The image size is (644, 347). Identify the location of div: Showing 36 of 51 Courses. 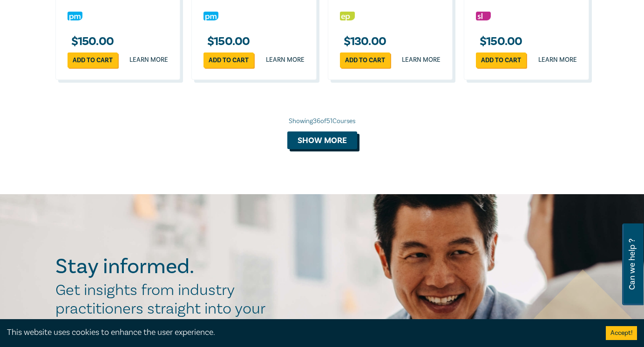
(322, 121).